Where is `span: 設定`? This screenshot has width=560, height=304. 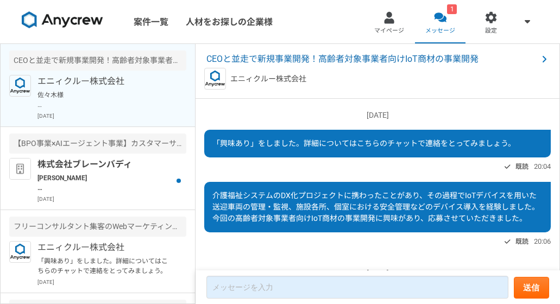 span: 設定 is located at coordinates (491, 31).